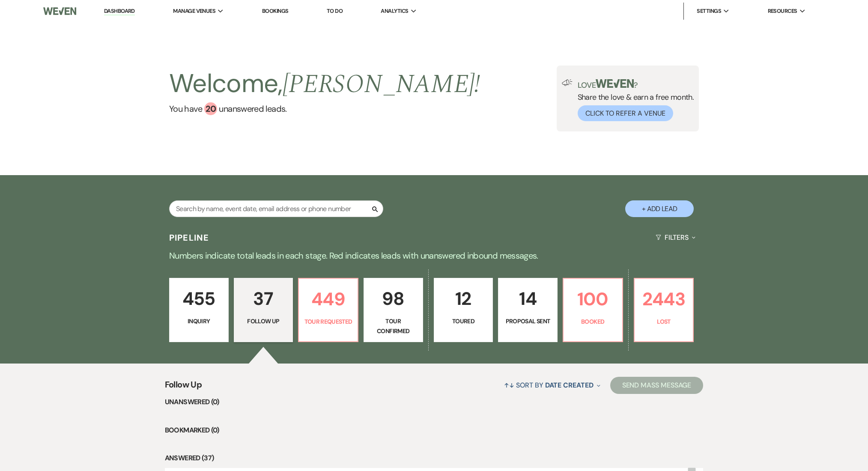  I want to click on p: 100, so click(592, 299).